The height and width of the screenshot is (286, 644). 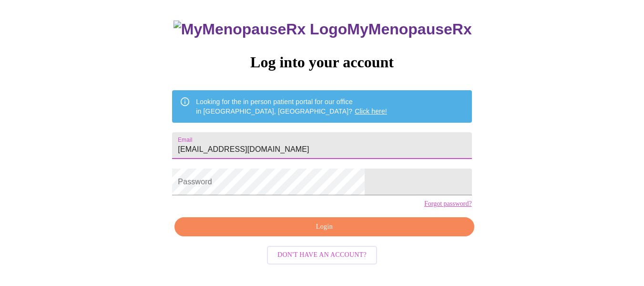 What do you see at coordinates (324, 227) in the screenshot?
I see `span: Login` at bounding box center [324, 227].